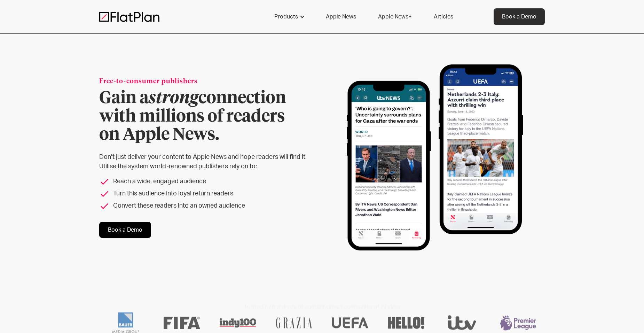 This screenshot has width=644, height=333. What do you see at coordinates (209, 117) in the screenshot?
I see `h1: Gain a connection with millions of readers on Apple News.` at bounding box center [209, 117].